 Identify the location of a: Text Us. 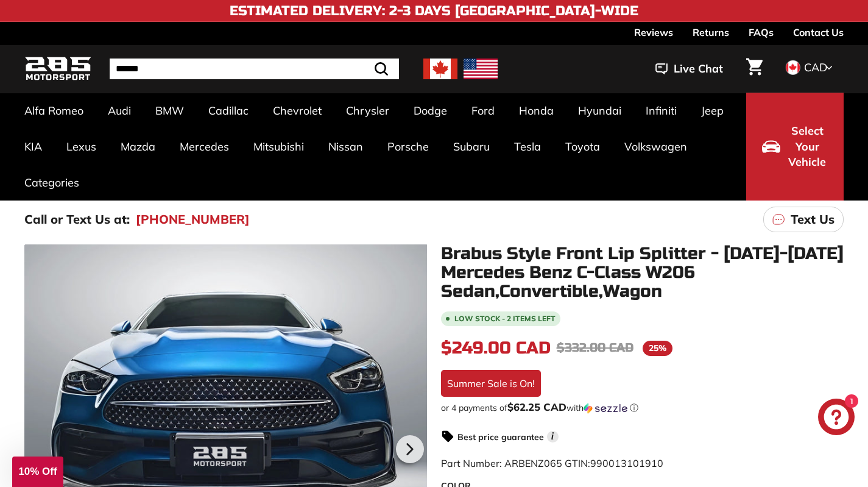
(804, 220).